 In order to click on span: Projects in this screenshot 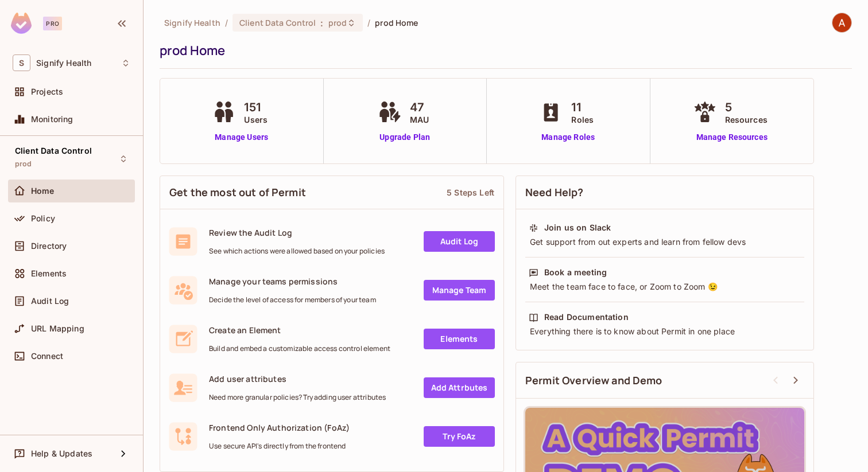, I will do `click(47, 92)`.